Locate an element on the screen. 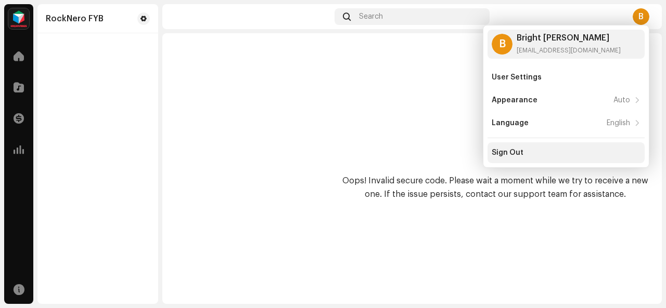  re-m-nav-item: Language is located at coordinates (566, 123).